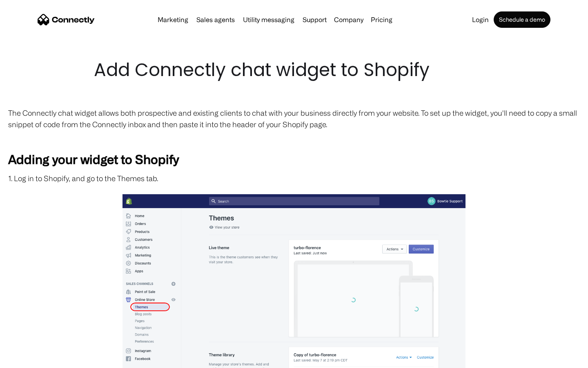 This screenshot has width=588, height=368. I want to click on a: Pricing, so click(381, 19).